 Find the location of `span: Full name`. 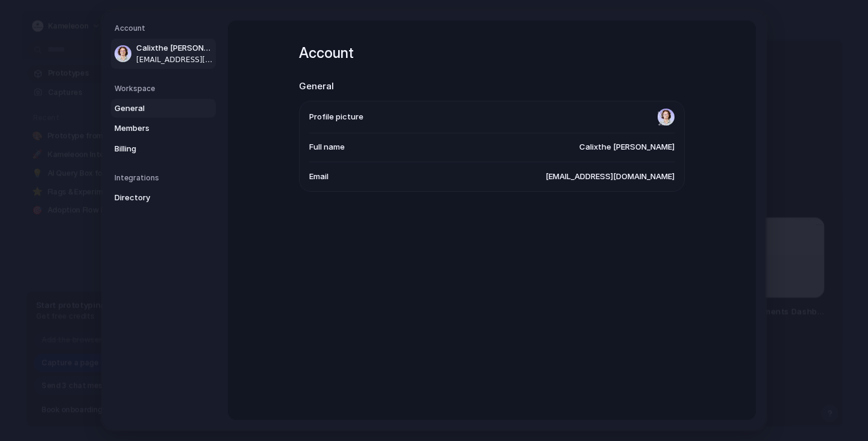

span: Full name is located at coordinates (327, 148).